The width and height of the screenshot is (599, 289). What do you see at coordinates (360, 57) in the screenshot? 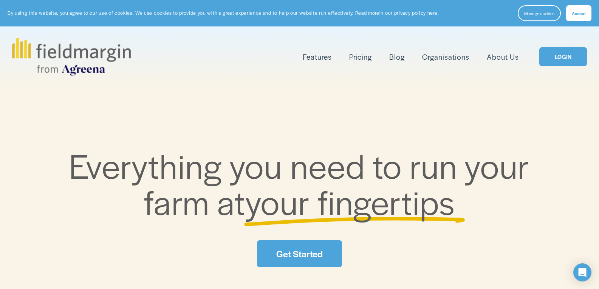
I see `a: Pricing` at bounding box center [360, 57].